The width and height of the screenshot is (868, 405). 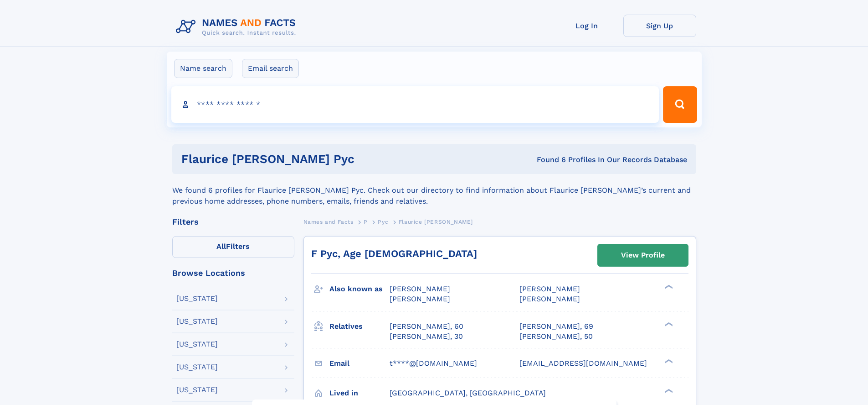 What do you see at coordinates (221, 246) in the screenshot?
I see `span: All` at bounding box center [221, 246].